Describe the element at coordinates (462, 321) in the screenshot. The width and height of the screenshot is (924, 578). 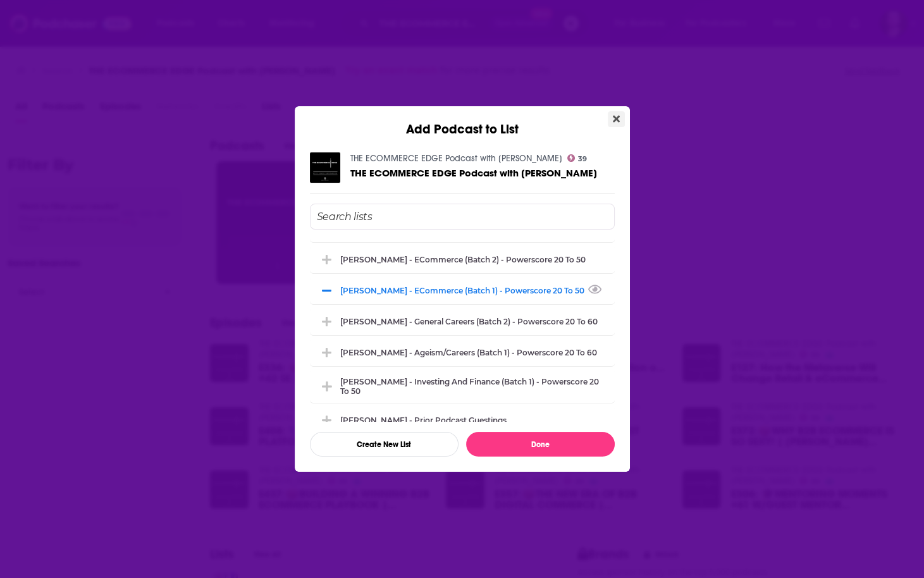
I see `div: Loren Greiff - General Careers (Batch 2) - Powerscore 20 to 60` at that location.